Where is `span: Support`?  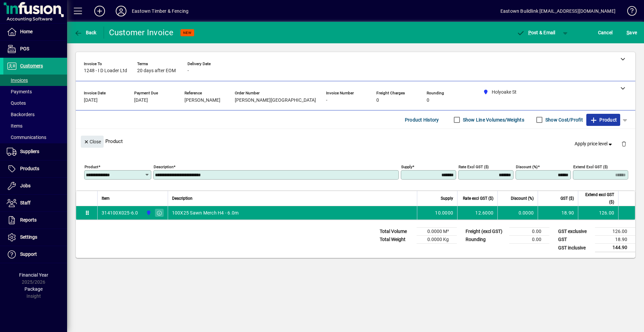
span: Support is located at coordinates (28, 254).